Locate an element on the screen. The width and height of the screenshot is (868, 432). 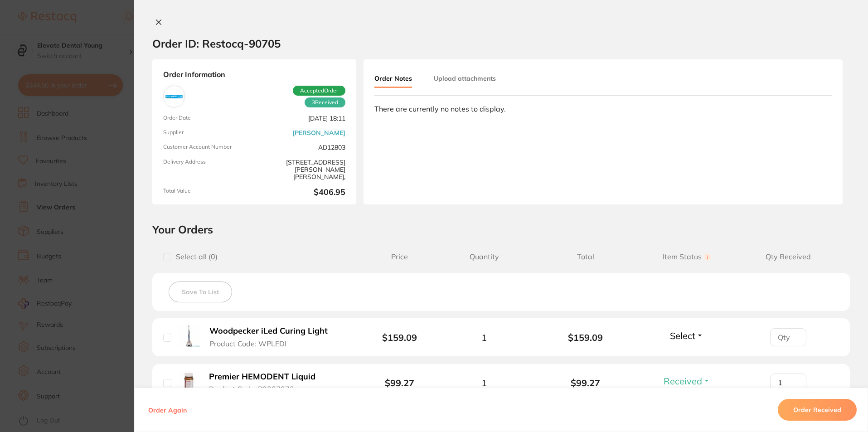
button: Order Received is located at coordinates (817, 410).